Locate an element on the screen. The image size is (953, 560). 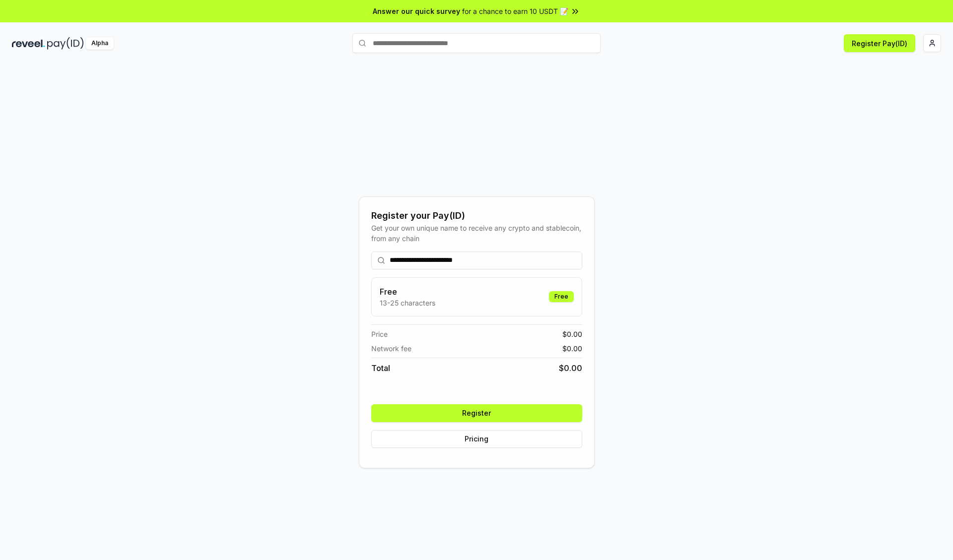
span: Network fee is located at coordinates (392, 348).